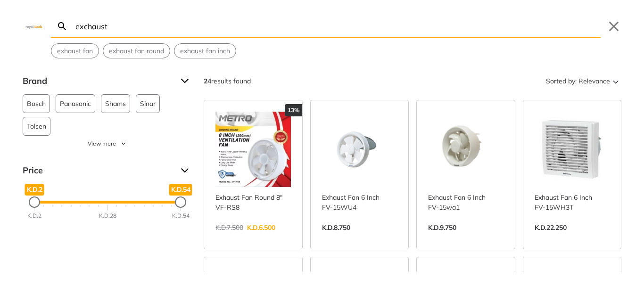 Image resolution: width=644 pixels, height=302 pixels. I want to click on div: K.D.2, so click(34, 216).